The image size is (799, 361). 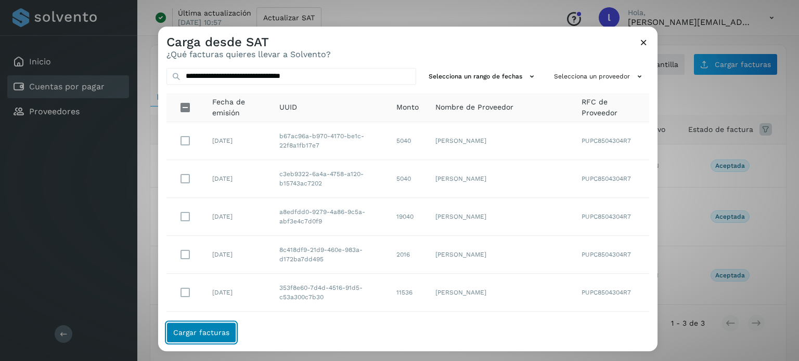 I want to click on td: b67ac96a-b970-4170-be1c-22f8a1fb17e7, so click(x=329, y=141).